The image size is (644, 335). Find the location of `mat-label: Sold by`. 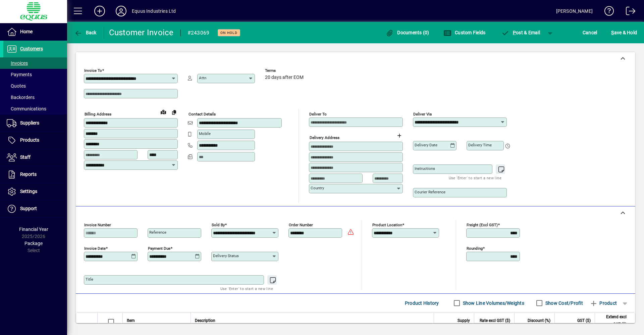

mat-label: Sold by is located at coordinates (218, 225).